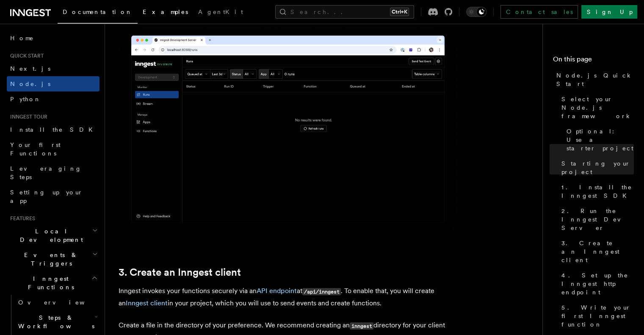 This screenshot has width=644, height=335. I want to click on span: Node.js, so click(30, 84).